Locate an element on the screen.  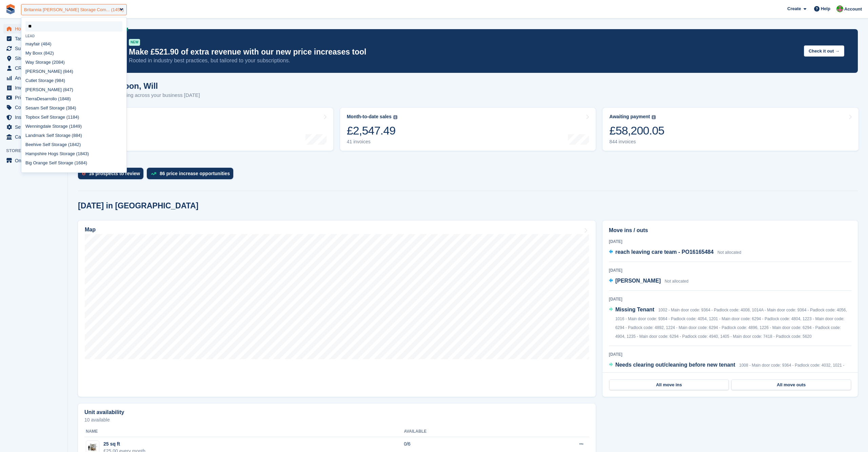
span: Create is located at coordinates (794, 9).